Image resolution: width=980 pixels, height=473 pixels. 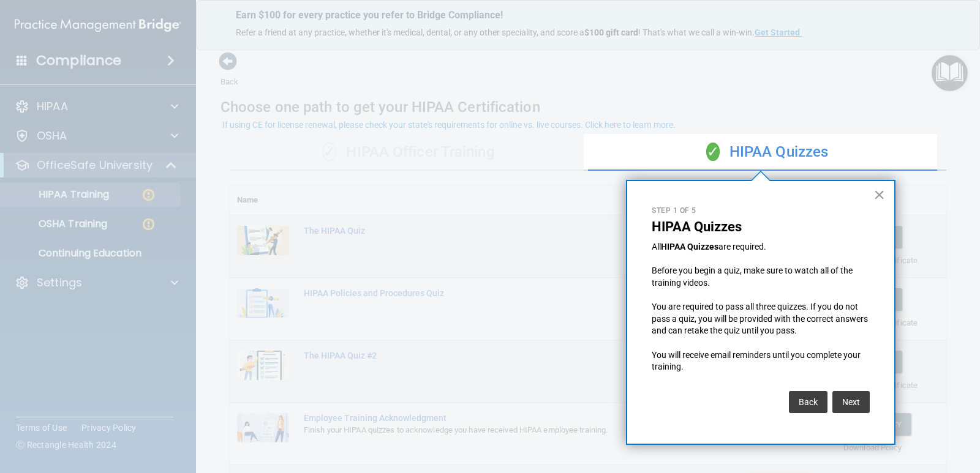 I want to click on p: Before you begin a quiz, make sure to watch all of the training videos., so click(x=761, y=277).